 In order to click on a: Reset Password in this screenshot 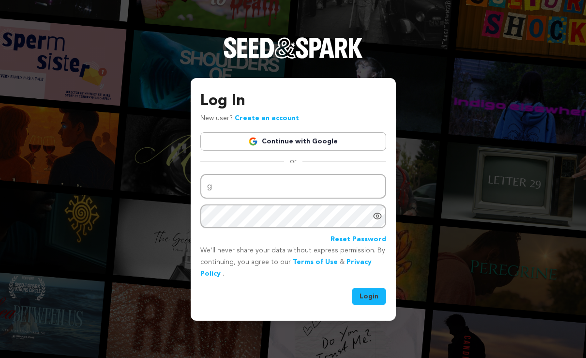, I will do `click(358, 240)`.